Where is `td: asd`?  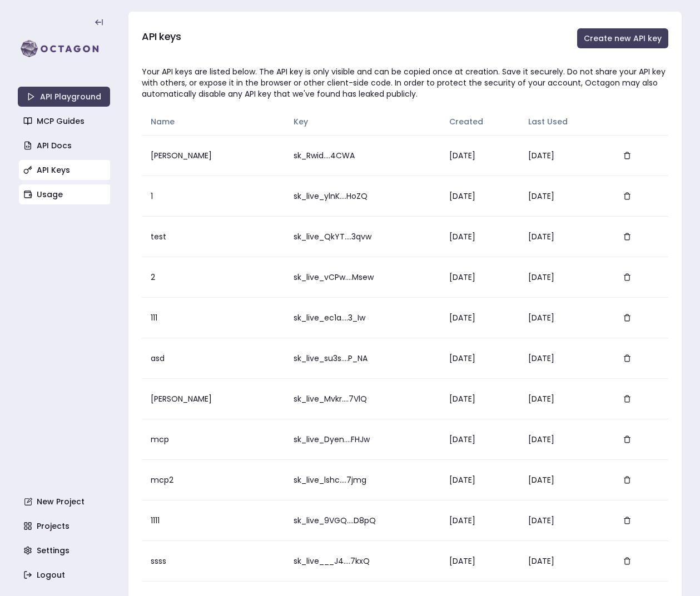
td: asd is located at coordinates (213, 358).